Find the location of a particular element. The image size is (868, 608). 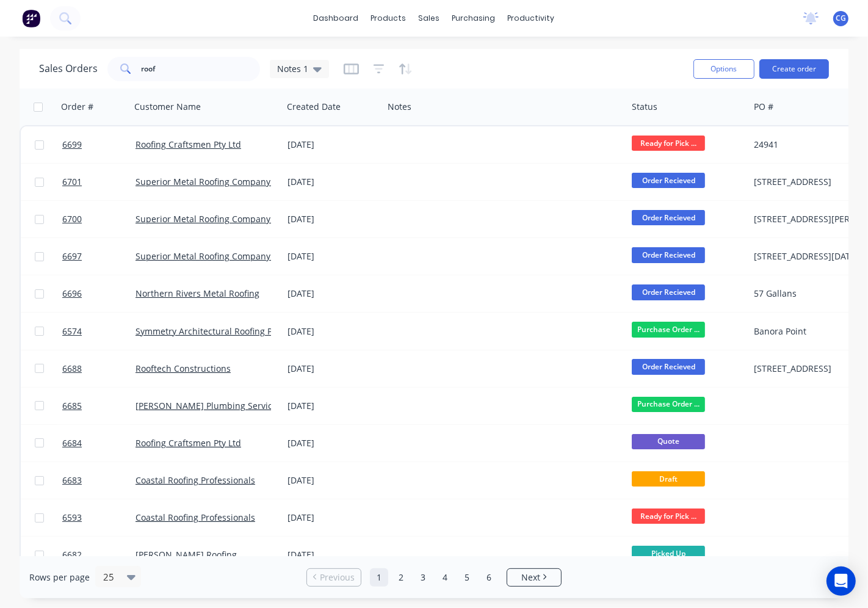

a: 6684 is located at coordinates (99, 443).